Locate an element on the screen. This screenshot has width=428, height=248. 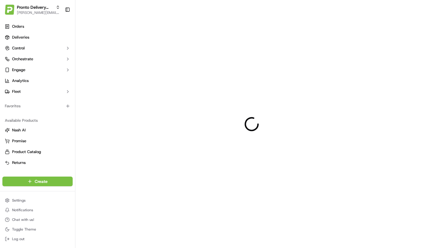
button: Toggle Theme is located at coordinates (37, 230).